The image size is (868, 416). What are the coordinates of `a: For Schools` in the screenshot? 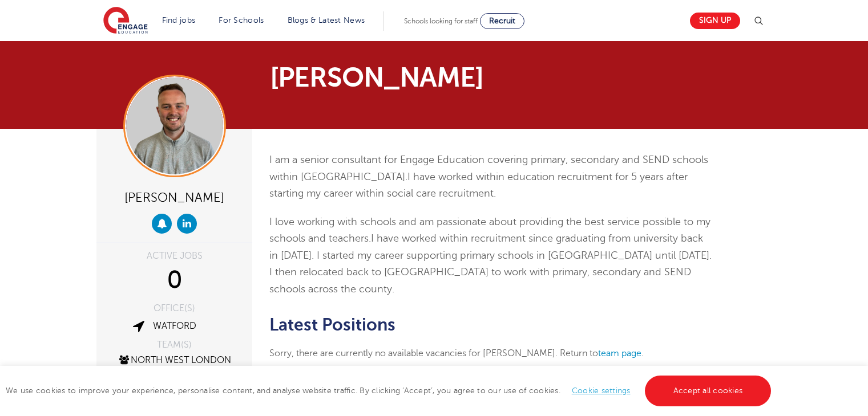 It's located at (241, 20).